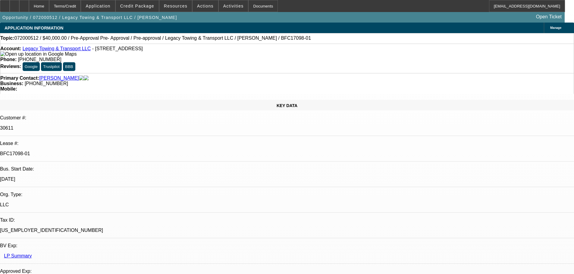 The image size is (574, 274). I want to click on a: View Google Maps, so click(38, 54).